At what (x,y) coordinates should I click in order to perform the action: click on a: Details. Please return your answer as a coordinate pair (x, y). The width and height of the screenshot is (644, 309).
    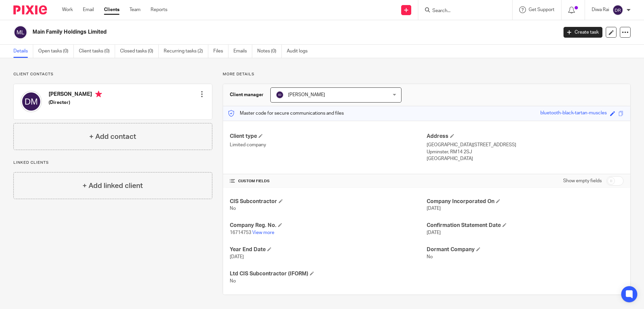
    Looking at the image, I should click on (23, 51).